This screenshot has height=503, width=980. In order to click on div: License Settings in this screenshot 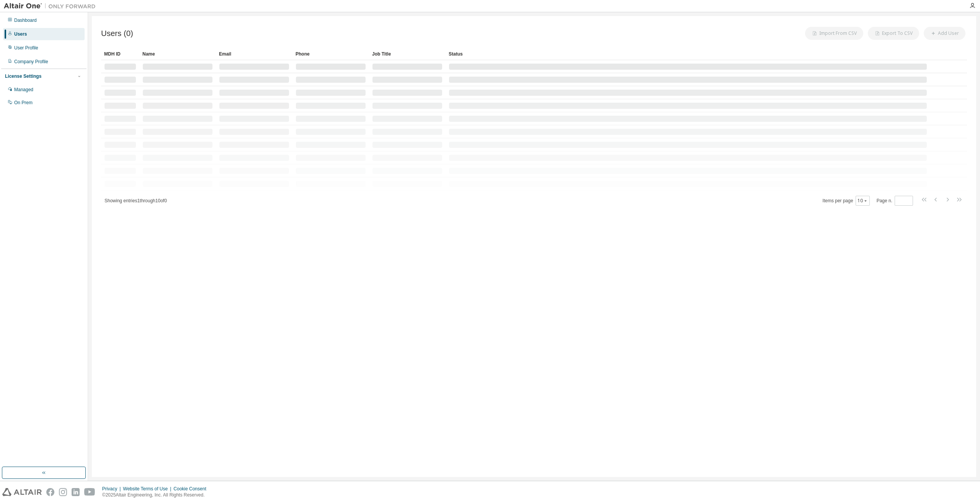, I will do `click(23, 77)`.